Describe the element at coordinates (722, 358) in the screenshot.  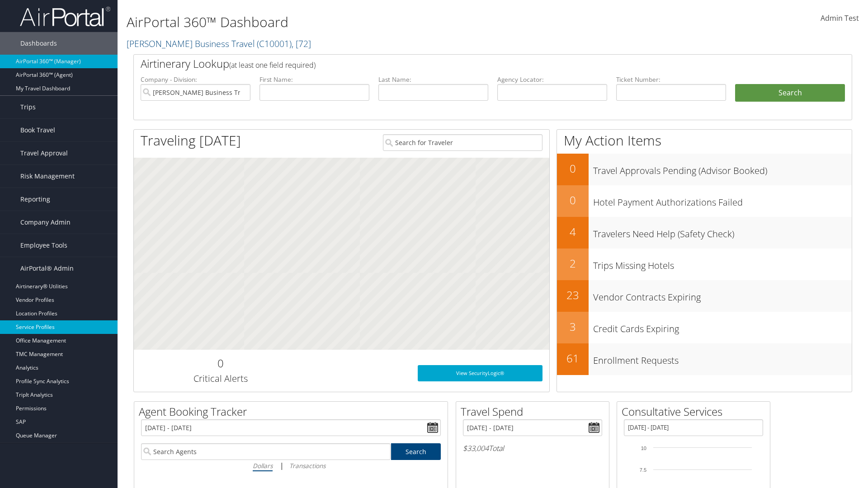
I see `h3: Enrollment Requests` at that location.